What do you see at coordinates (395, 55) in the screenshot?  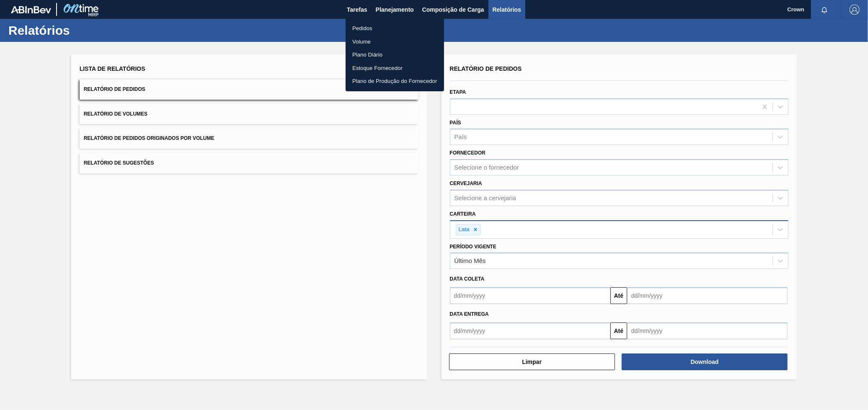 I see `li: Plano Diário` at bounding box center [395, 55].